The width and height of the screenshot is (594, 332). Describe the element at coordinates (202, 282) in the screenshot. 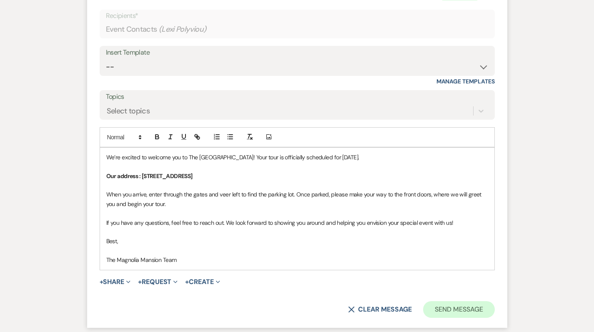

I see `button: Create` at that location.